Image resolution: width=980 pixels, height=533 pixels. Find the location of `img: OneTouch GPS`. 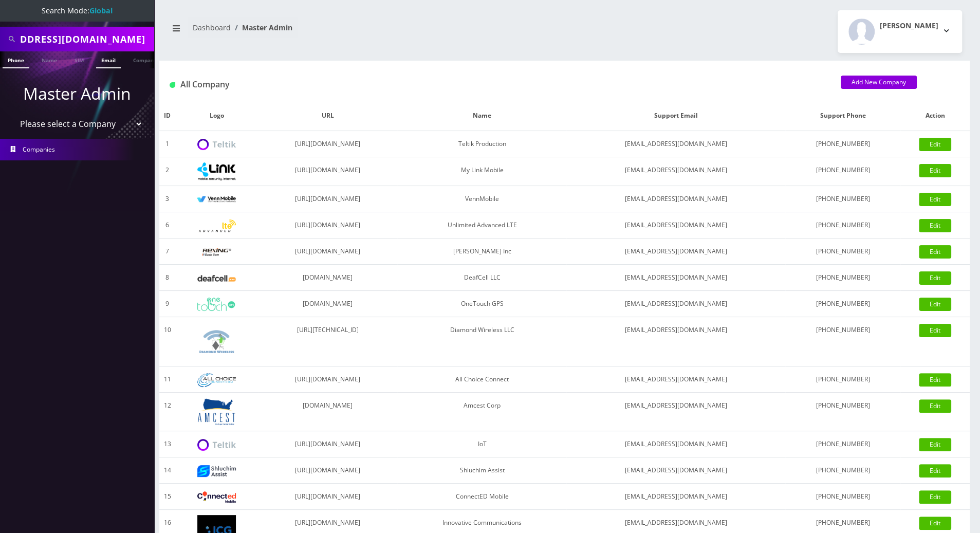

img: OneTouch GPS is located at coordinates (217, 304).